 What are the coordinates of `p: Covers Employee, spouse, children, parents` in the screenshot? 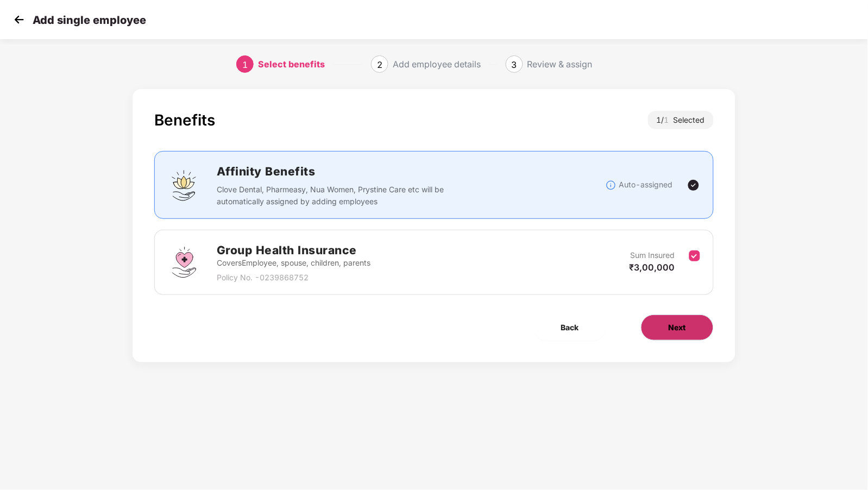 It's located at (294, 263).